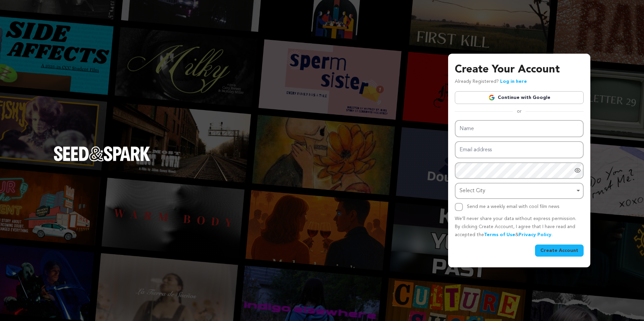  Describe the element at coordinates (513, 207) in the screenshot. I see `label: Send me a weekly email with cool film news` at that location.